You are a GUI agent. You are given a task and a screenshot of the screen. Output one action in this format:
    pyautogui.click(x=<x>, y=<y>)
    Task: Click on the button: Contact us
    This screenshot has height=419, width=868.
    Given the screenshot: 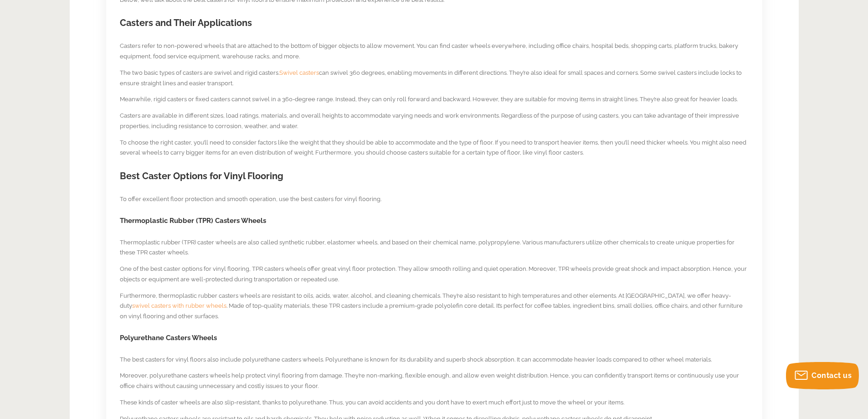 What is the action you would take?
    pyautogui.click(x=823, y=376)
    